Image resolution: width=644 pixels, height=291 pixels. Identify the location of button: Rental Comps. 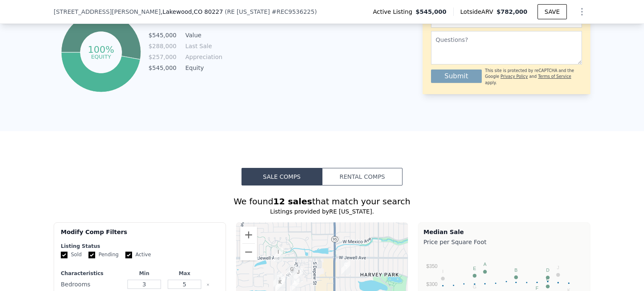
(362, 177).